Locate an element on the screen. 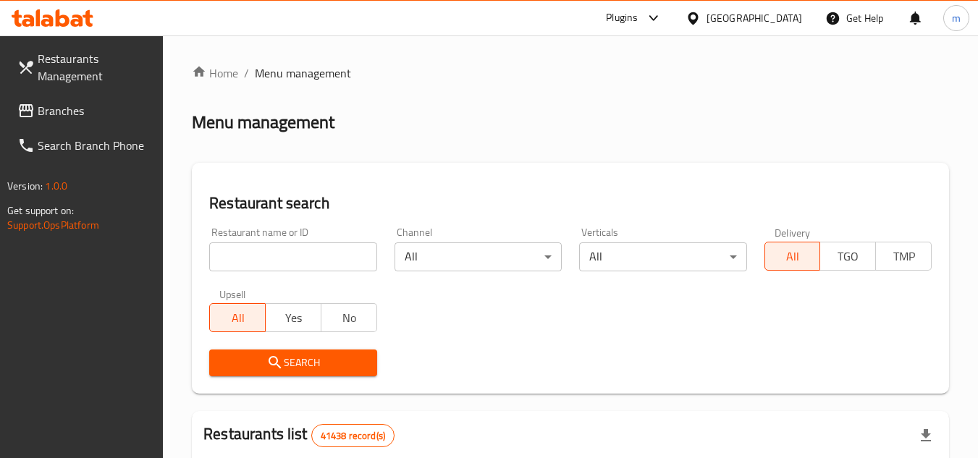 The width and height of the screenshot is (978, 458). button: TGO is located at coordinates (847, 256).